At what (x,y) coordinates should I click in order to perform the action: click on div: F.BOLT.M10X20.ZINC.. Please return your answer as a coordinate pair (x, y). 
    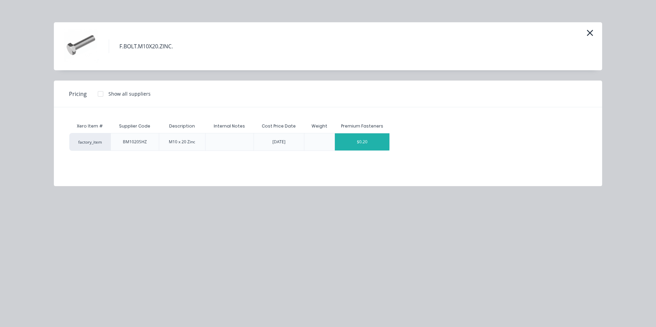
    Looking at the image, I should click on (146, 46).